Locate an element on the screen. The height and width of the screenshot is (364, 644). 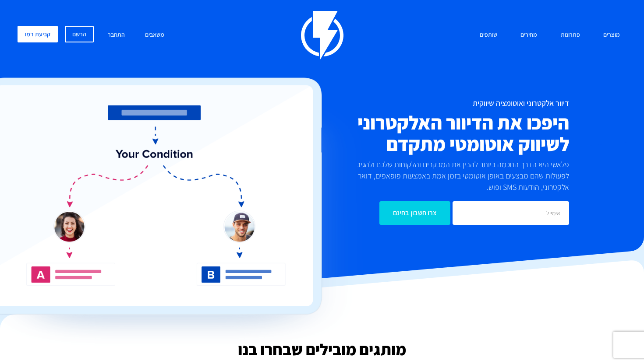
input: צרו חשבון בחינם is located at coordinates (415, 213).